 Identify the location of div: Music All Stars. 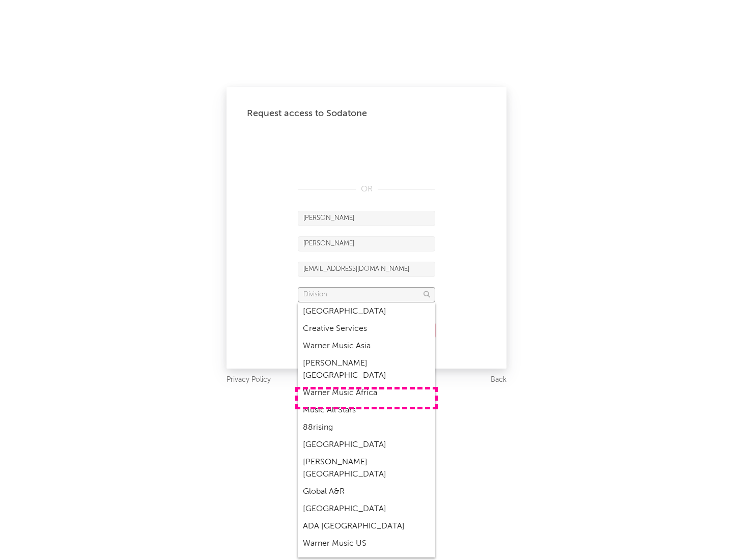
(366, 410).